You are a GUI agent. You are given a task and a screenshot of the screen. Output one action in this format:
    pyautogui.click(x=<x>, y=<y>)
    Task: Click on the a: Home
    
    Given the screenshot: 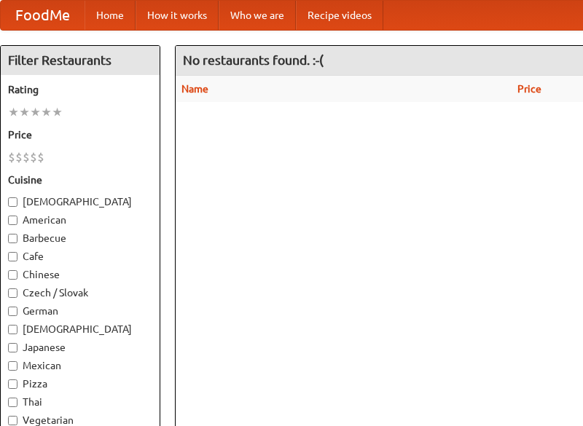 What is the action you would take?
    pyautogui.click(x=110, y=15)
    